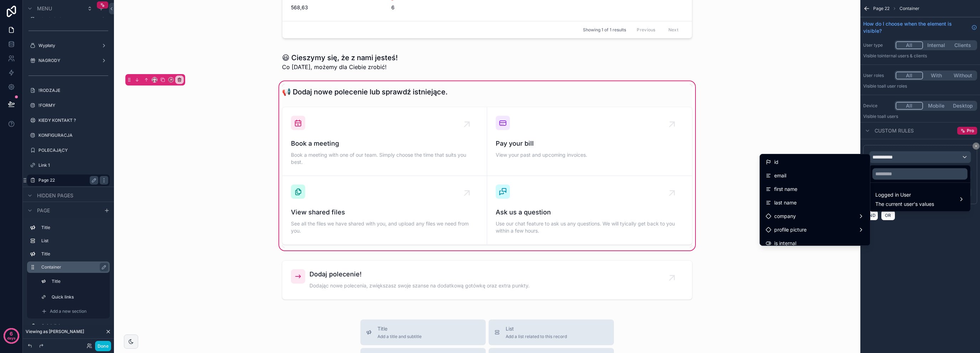 The image size is (980, 353). Describe the element at coordinates (551, 332) in the screenshot. I see `button: ListAdd a list related to this record` at that location.